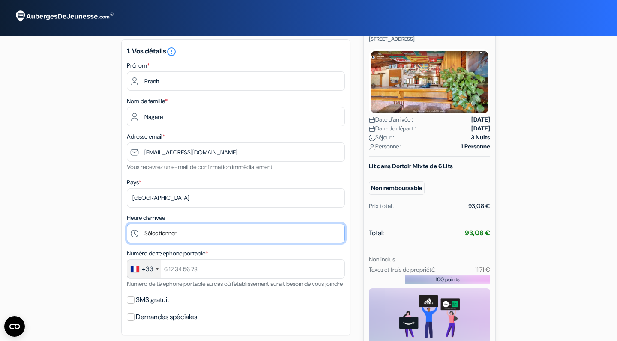  Describe the element at coordinates (411, 166) in the screenshot. I see `b: Lit dans Dortoir Mixte de 6 Lits` at that location.